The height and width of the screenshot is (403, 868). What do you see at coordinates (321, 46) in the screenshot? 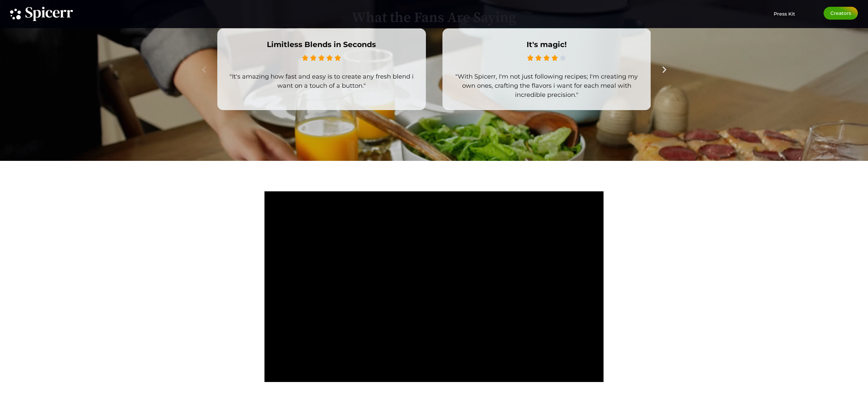
I see `span: Limitless Blends in Seconds` at bounding box center [321, 46].